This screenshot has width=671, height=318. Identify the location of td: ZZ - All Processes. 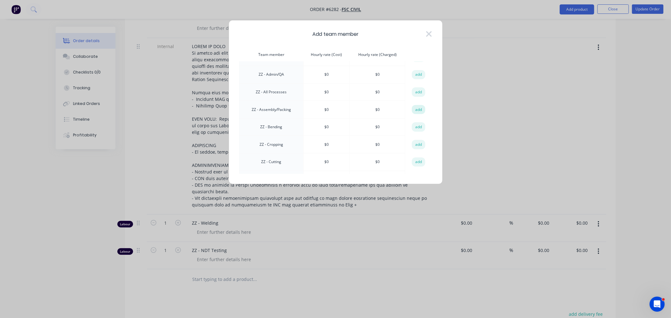
(271, 92).